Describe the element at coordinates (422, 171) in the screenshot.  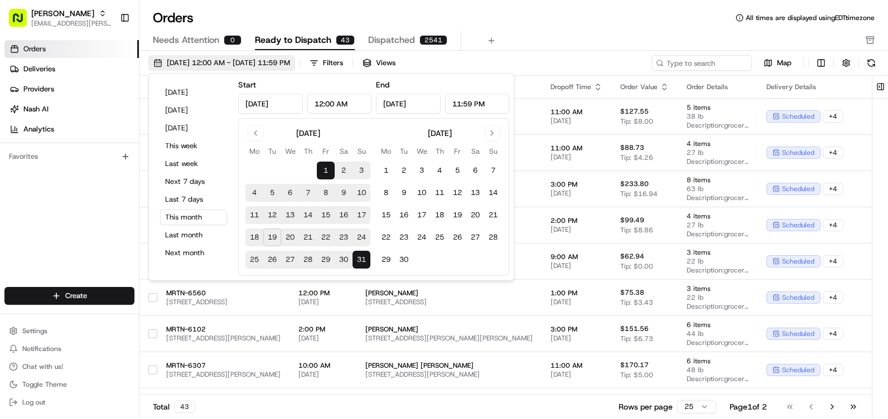
I see `button: 3` at that location.